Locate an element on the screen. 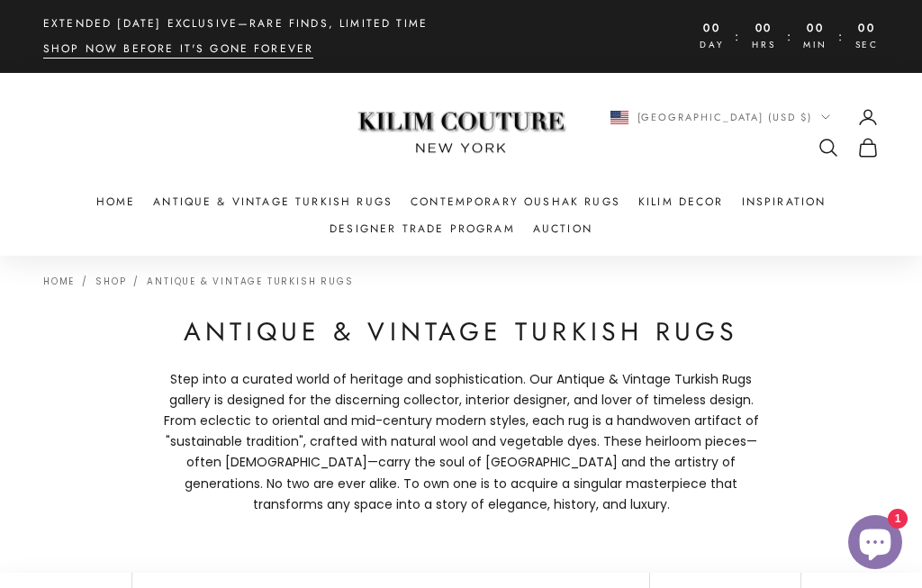 The image size is (922, 588). p: Step into a curated world of heritage and sophistication. Our Antique & Vintage Turkish Rugs gall... is located at coordinates (461, 442).